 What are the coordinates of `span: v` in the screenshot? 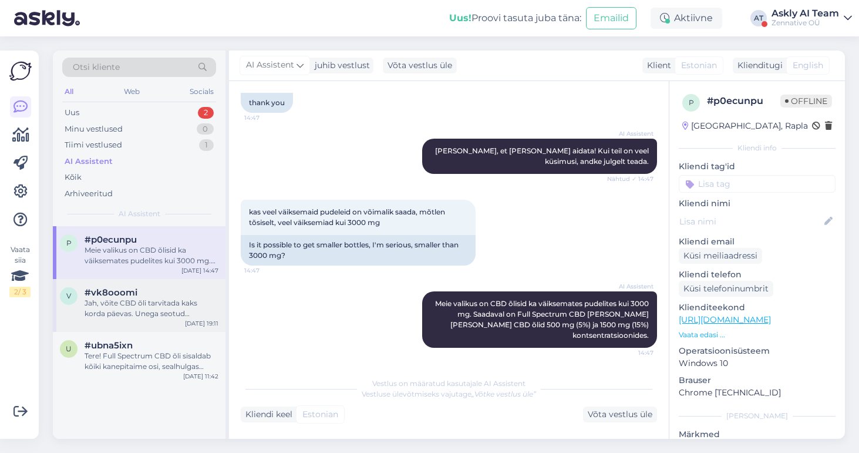 It's located at (69, 295).